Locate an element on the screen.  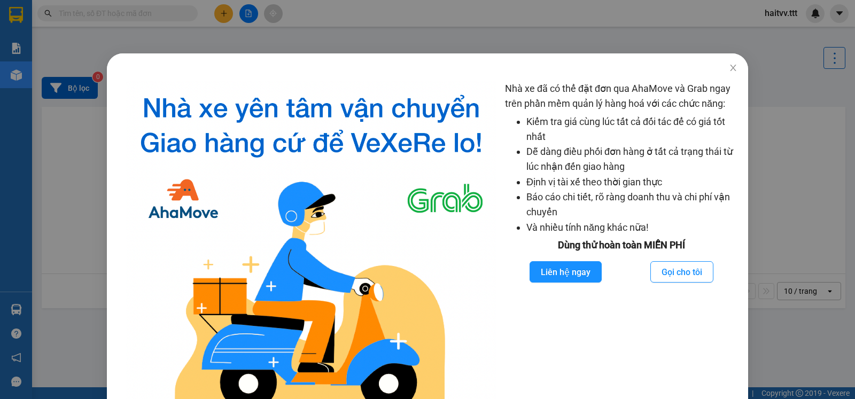
span: Gọi cho tôi is located at coordinates (682, 272).